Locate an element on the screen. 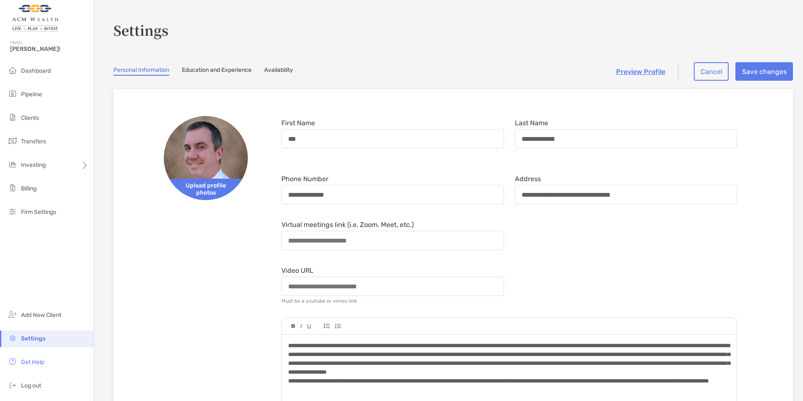 The width and height of the screenshot is (803, 401). img: add_new_client icon is located at coordinates (13, 314).